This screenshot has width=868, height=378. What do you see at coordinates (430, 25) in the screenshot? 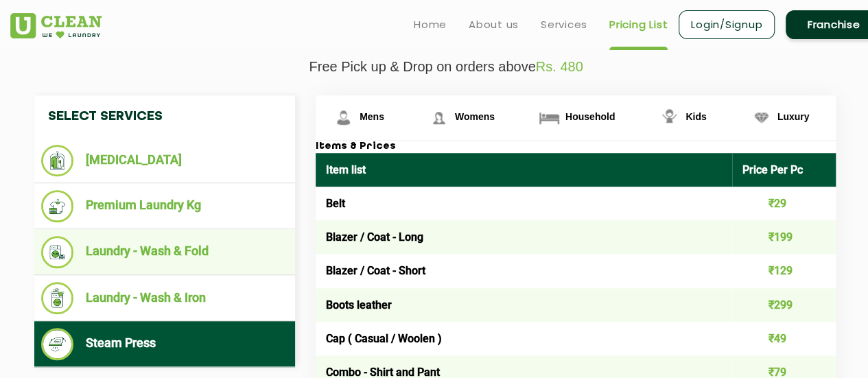
I see `a: Home` at bounding box center [430, 25].